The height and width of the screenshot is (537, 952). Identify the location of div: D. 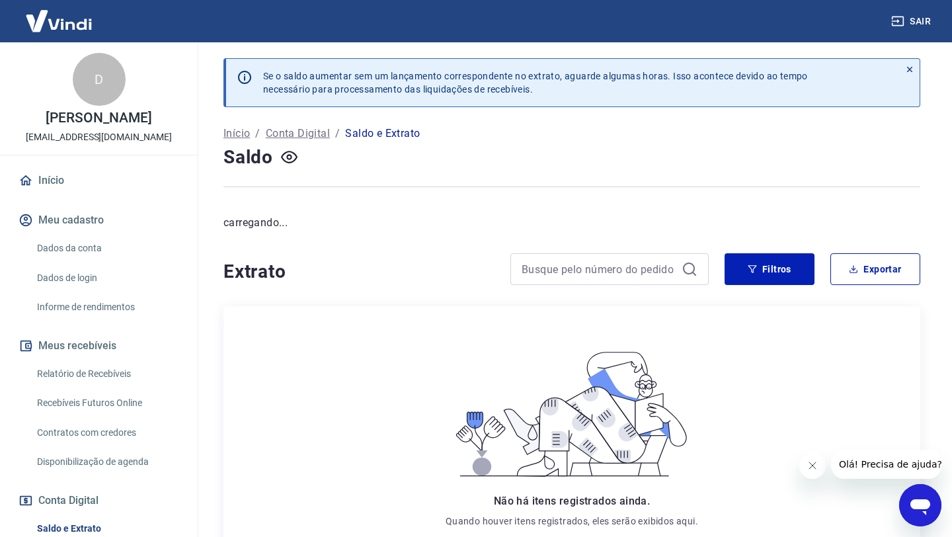
(99, 79).